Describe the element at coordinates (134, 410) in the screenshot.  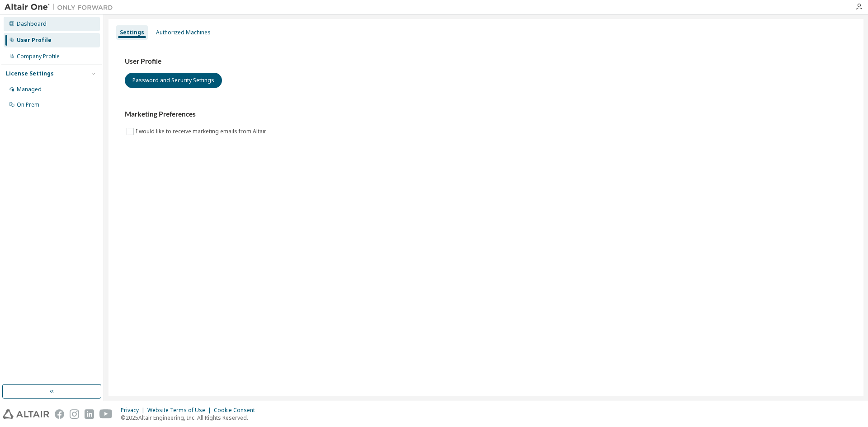
I see `div: Privacy` at that location.